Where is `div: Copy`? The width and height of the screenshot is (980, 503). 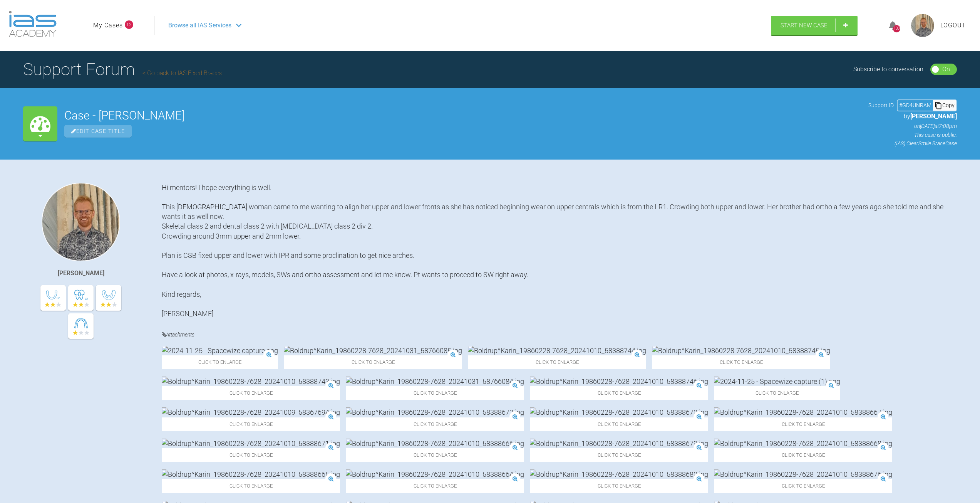 div: Copy is located at coordinates (945, 106).